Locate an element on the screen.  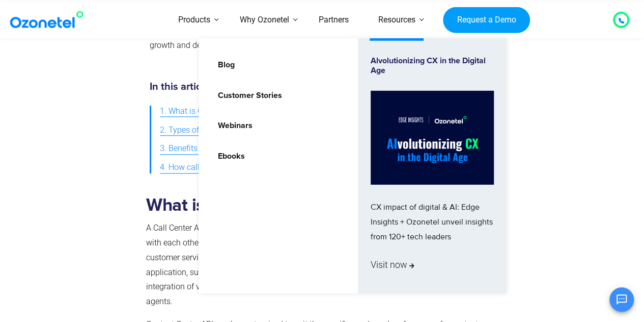
a: 3. Benefits of Contact Center APIs is located at coordinates (220, 148).